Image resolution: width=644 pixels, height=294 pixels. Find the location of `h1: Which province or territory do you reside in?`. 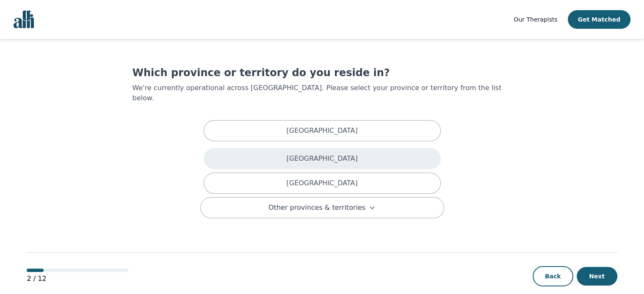

h1: Which province or territory do you reside in? is located at coordinates (323, 72).